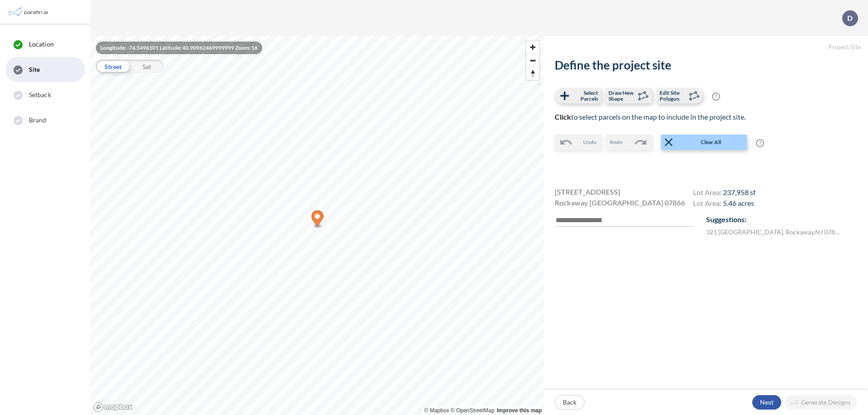 Image resolution: width=868 pixels, height=415 pixels. I want to click on div: Longitude: -74.5496101 Latitude: 40.90962469999999 Zoom: 16, so click(179, 48).